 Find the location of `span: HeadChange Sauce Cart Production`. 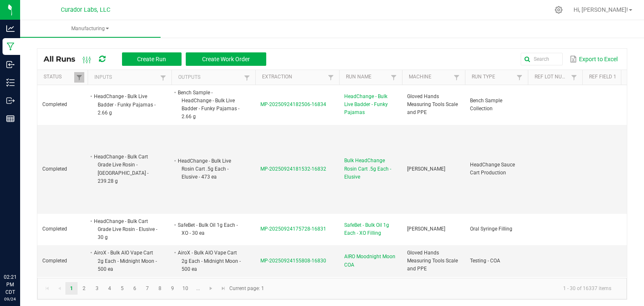

span: HeadChange Sauce Cart Production is located at coordinates (492, 168).